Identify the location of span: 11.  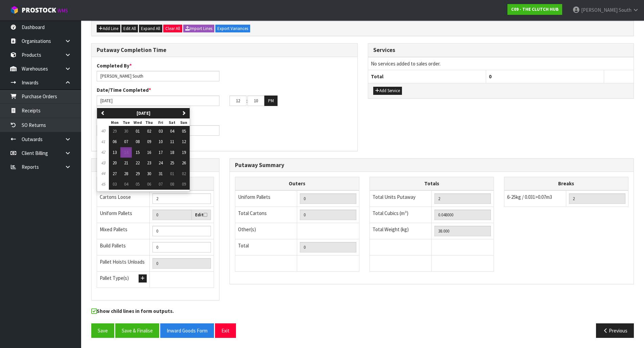
(172, 142).